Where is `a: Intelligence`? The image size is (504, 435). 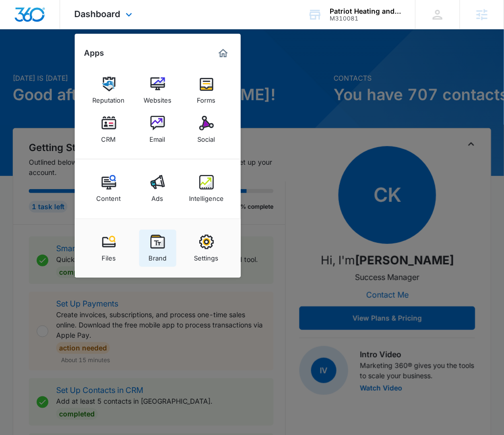 a: Intelligence is located at coordinates (206, 188).